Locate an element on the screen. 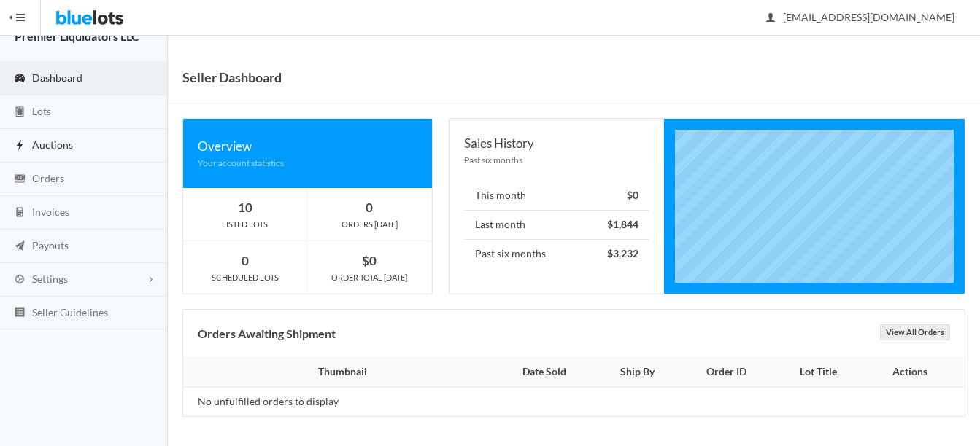 The image size is (980, 446). h1: Seller Dashboard is located at coordinates (233, 77).